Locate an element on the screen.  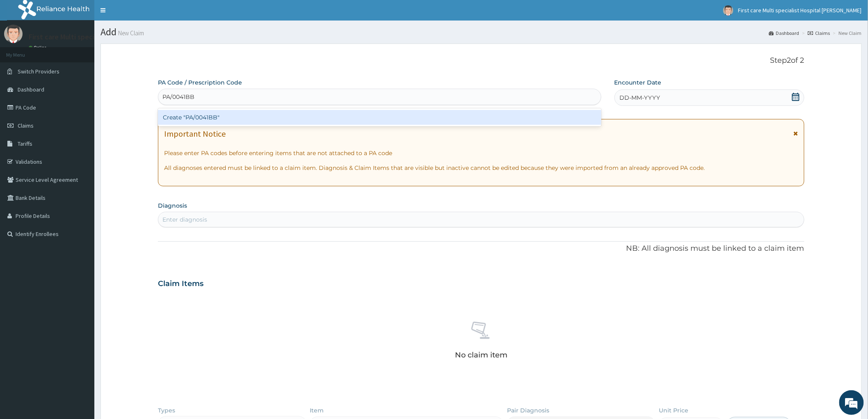
div: Enter diagnosis is located at coordinates (185, 219).